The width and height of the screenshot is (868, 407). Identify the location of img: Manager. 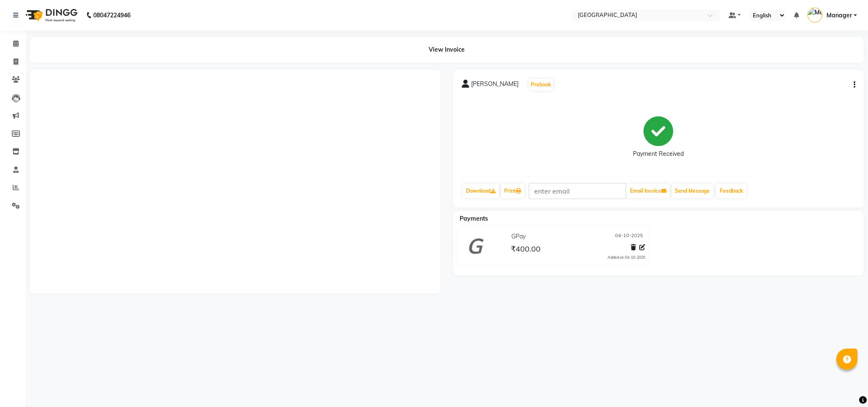
(815, 15).